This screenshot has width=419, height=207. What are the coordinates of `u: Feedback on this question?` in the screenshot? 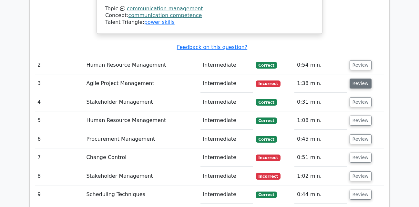 It's located at (212, 47).